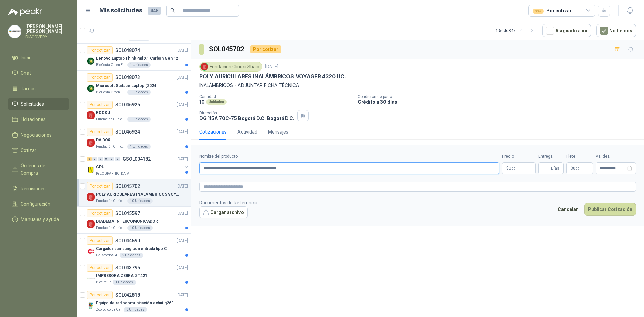 The width and height of the screenshot is (644, 317). What do you see at coordinates (36, 204) in the screenshot?
I see `span: Configuración` at bounding box center [36, 204].